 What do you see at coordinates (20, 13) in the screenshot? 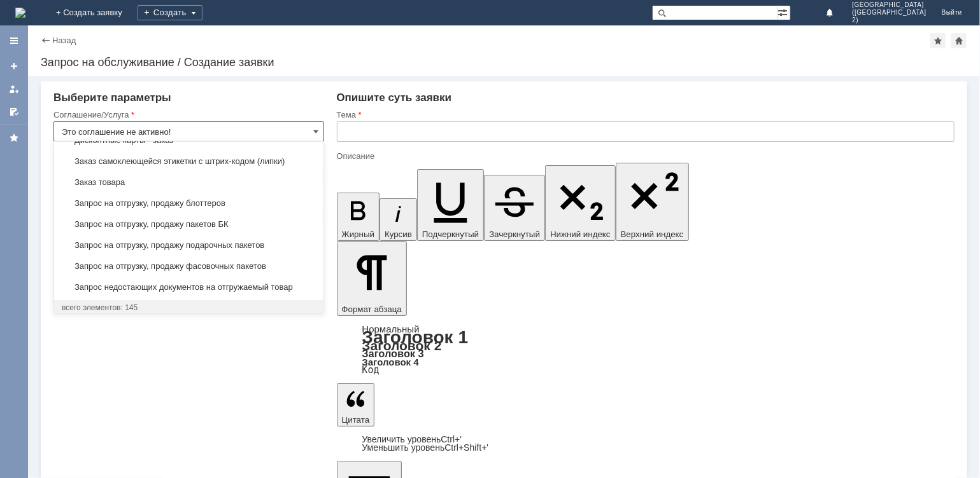
I see `img: logo` at bounding box center [20, 13].